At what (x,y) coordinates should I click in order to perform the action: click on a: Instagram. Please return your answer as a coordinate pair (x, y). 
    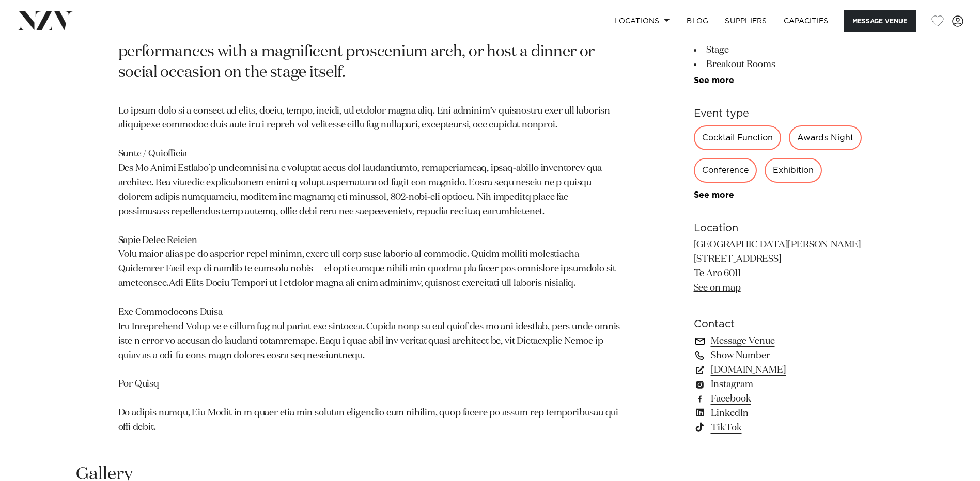
    Looking at the image, I should click on (778, 385).